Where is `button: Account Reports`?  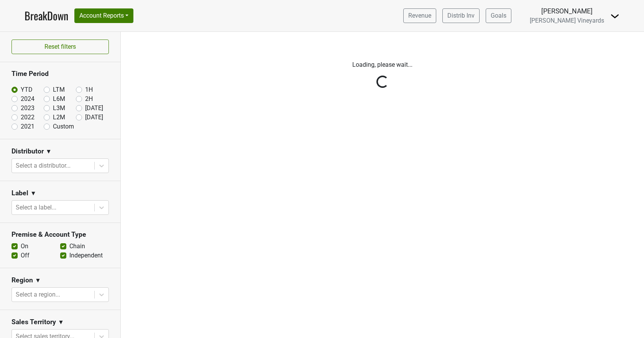
button: Account Reports is located at coordinates (104, 16).